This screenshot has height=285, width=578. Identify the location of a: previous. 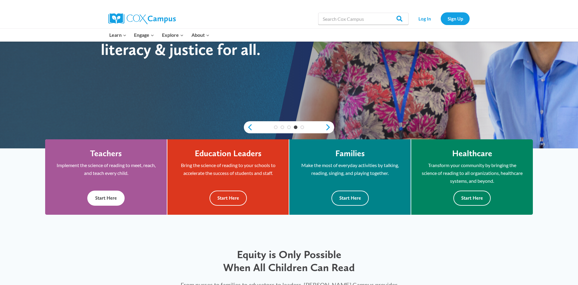
(248, 127).